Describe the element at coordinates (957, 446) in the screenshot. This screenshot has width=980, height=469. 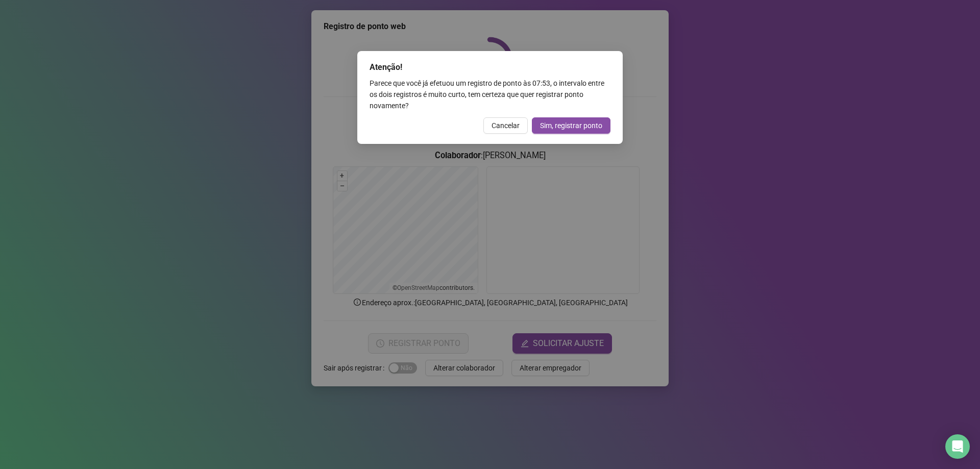
I see `div: Open Intercom Messenger` at that location.